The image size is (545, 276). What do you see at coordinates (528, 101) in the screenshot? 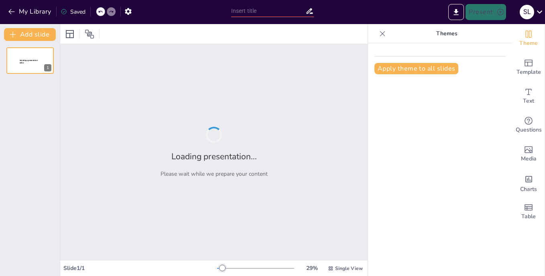
I see `span: Text` at bounding box center [528, 101].